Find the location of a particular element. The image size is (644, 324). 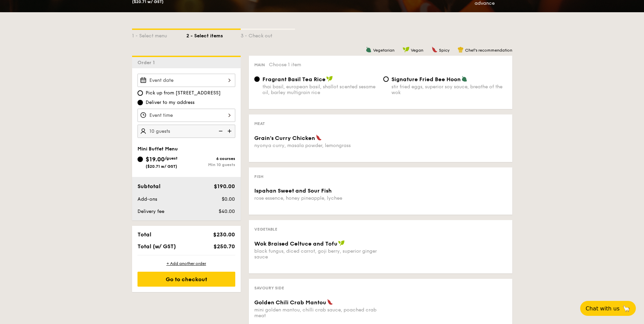

span: $0.00 is located at coordinates (228, 199).